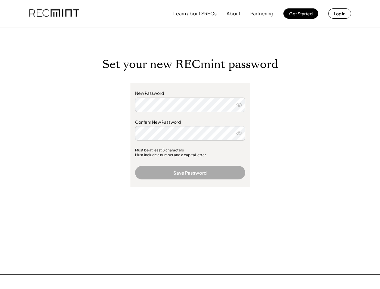  Describe the element at coordinates (54, 14) in the screenshot. I see `img: recmint-logotype%403x.png` at that location.